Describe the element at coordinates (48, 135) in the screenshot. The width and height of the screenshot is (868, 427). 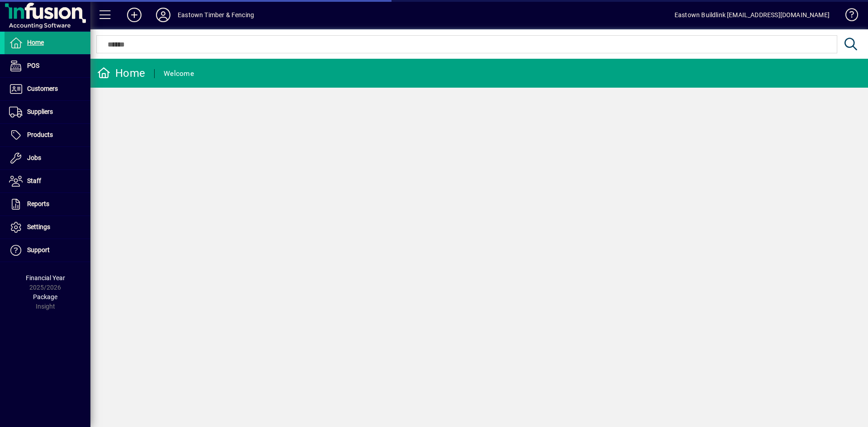
I see `a: Products` at that location.